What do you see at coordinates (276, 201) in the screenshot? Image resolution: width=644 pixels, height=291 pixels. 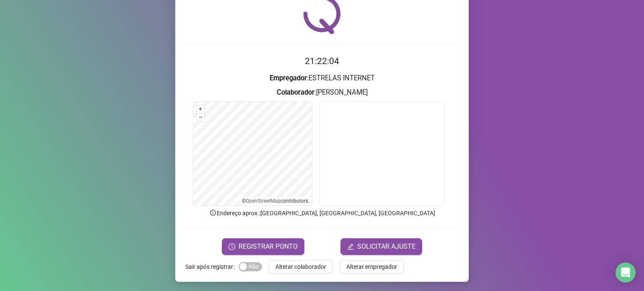 I see `li: © contributors.` at bounding box center [276, 201].